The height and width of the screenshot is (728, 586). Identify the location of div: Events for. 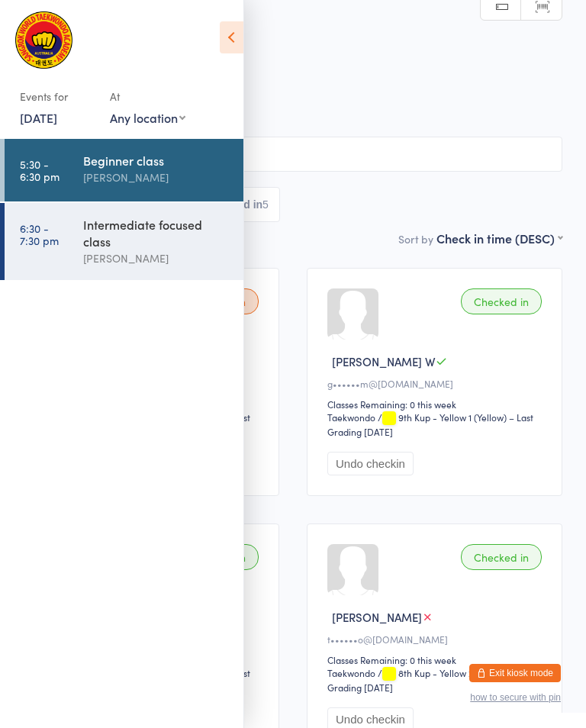
(57, 96).